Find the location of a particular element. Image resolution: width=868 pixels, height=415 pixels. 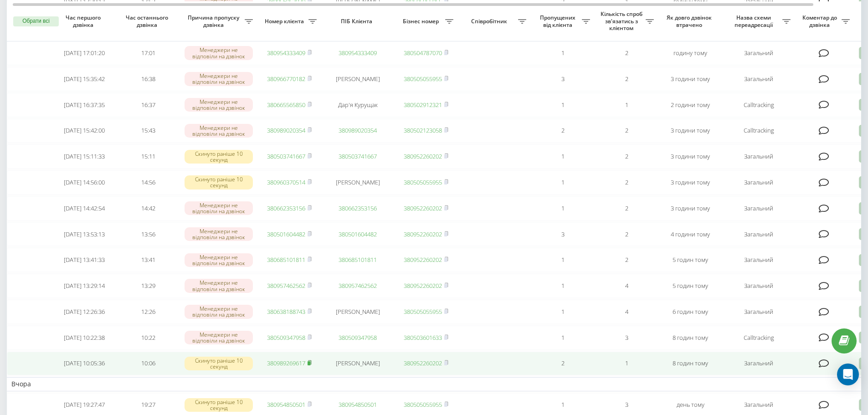

td: 6 годин тому is located at coordinates (691, 312).